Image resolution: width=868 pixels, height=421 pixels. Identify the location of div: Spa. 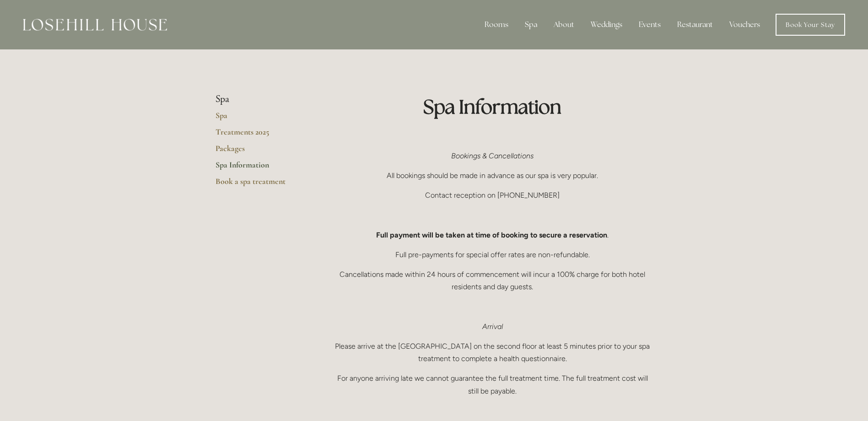
(531, 24).